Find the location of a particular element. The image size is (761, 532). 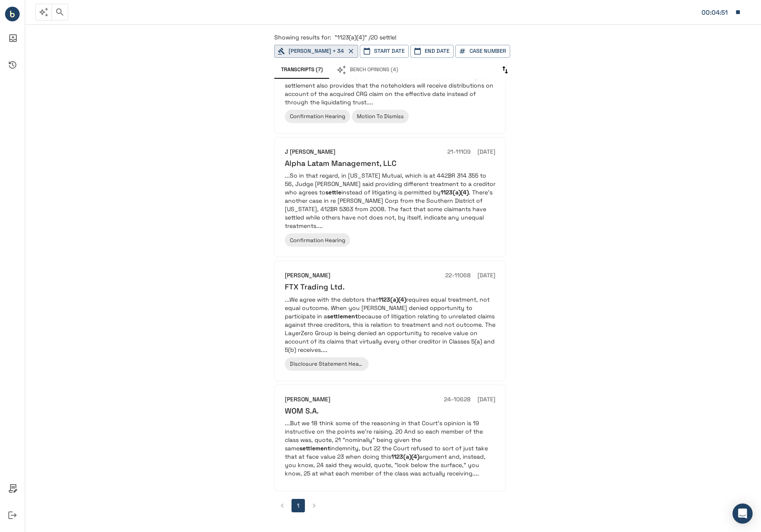

h6: 24-10628 is located at coordinates (457, 400).